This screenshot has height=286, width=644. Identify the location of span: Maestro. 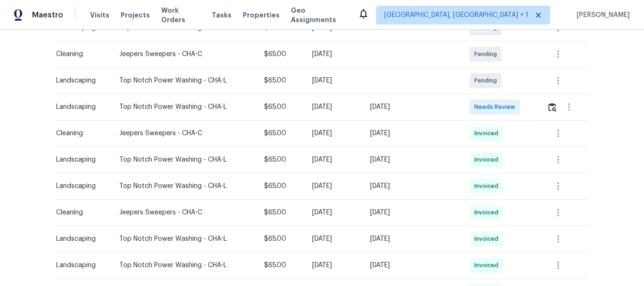
(48, 15).